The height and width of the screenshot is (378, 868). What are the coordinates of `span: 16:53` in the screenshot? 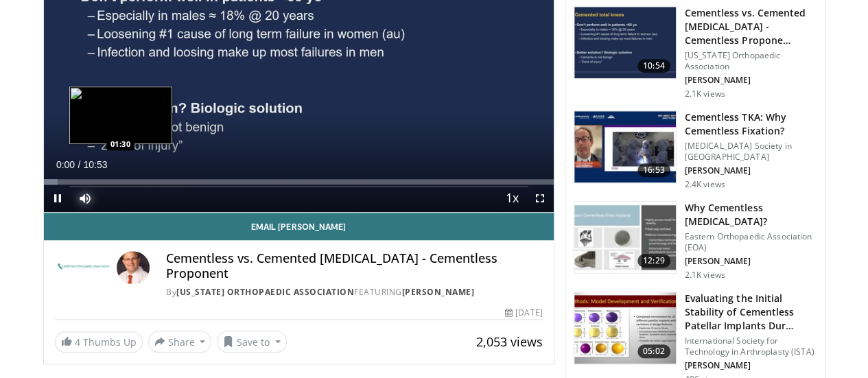 It's located at (654, 170).